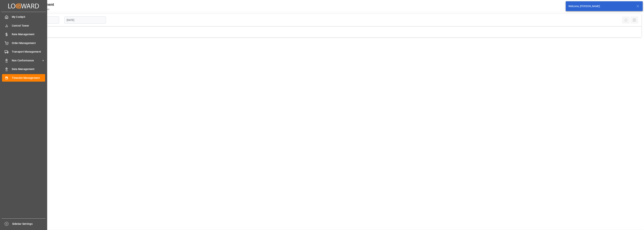 This screenshot has width=644, height=230. I want to click on span: Sidebar Settings, so click(29, 224).